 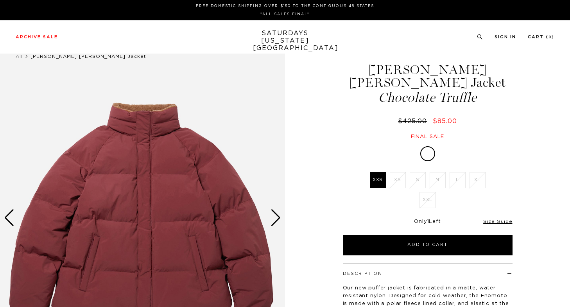 What do you see at coordinates (285, 6) in the screenshot?
I see `p: FREE DOMESTIC SHIPPING OVER $150 TO THE CONTIGUOUS 48 STATES` at bounding box center [285, 6].